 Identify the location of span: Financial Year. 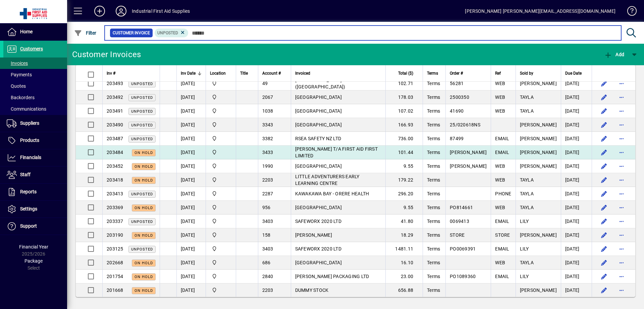
(34, 246).